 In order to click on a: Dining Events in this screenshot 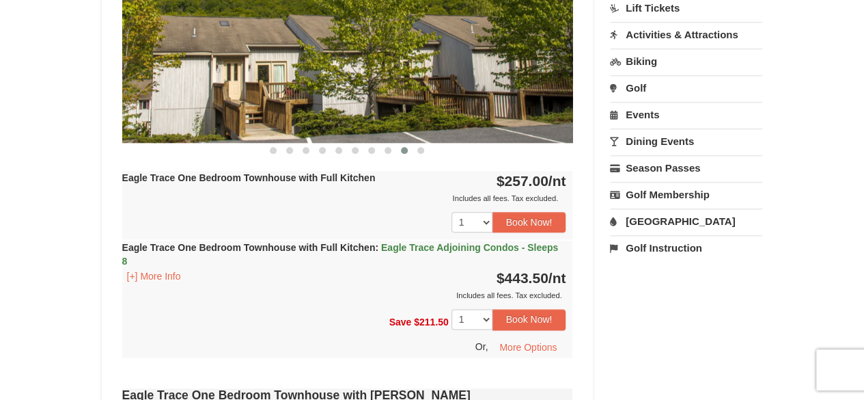, I will do `click(686, 141)`.